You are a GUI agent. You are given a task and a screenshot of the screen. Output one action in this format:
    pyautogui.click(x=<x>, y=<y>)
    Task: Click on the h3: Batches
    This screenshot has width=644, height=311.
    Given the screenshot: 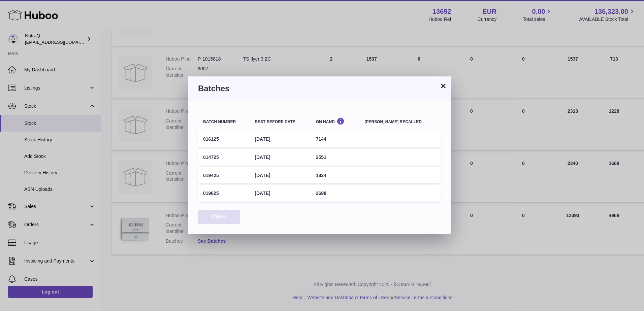 What is the action you would take?
    pyautogui.click(x=319, y=88)
    